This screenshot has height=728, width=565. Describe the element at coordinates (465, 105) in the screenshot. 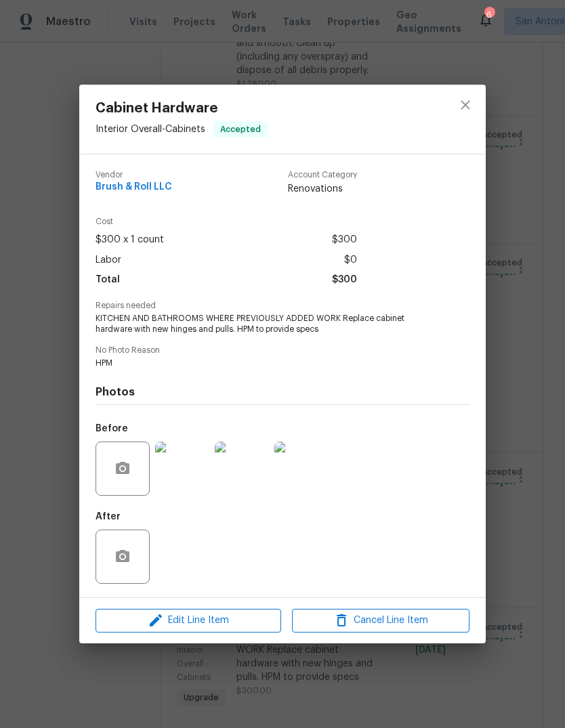

I see `button: close` at that location.